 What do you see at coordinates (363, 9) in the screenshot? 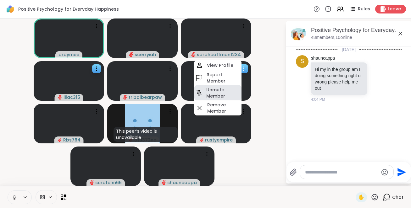
I see `span: Rules` at bounding box center [363, 9].